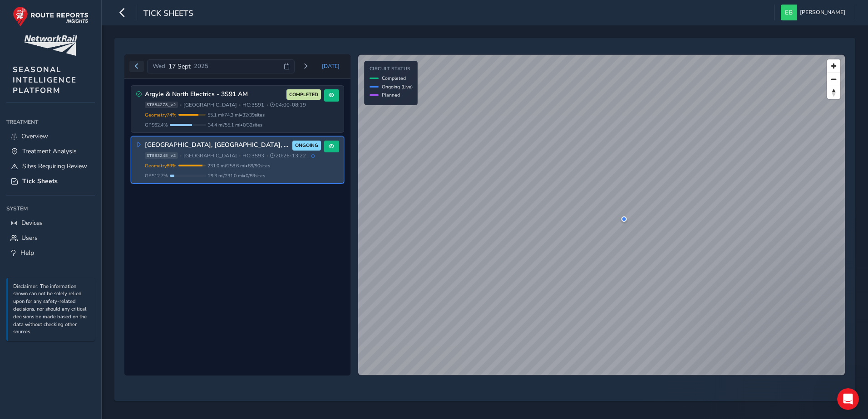 Image resolution: width=868 pixels, height=419 pixels. I want to click on span: Geometry 74 %, so click(161, 115).